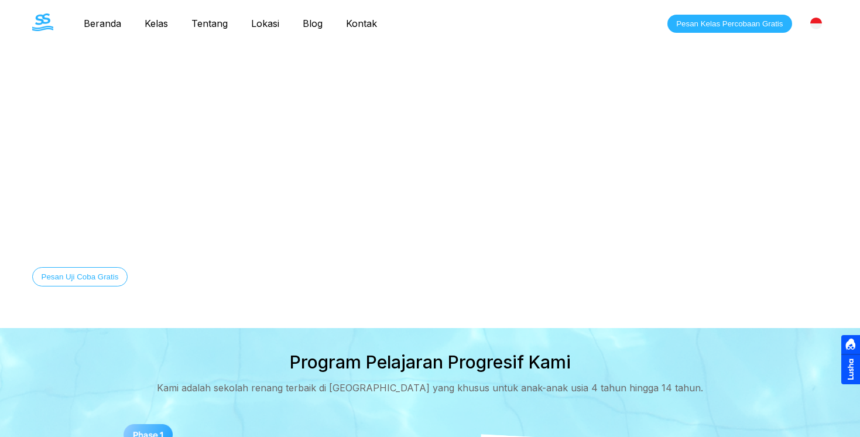  What do you see at coordinates (210, 23) in the screenshot?
I see `a: Tentang` at bounding box center [210, 23].